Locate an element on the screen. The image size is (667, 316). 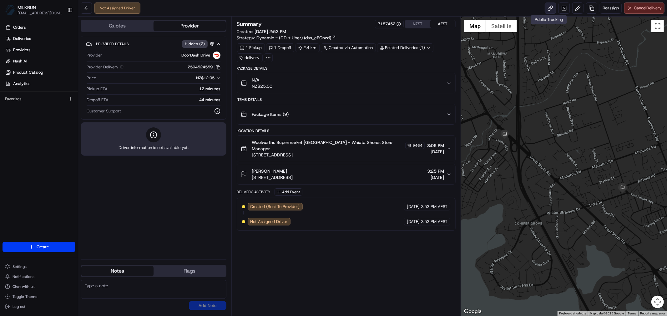
span: 3:25 PM is located at coordinates (435, 171).